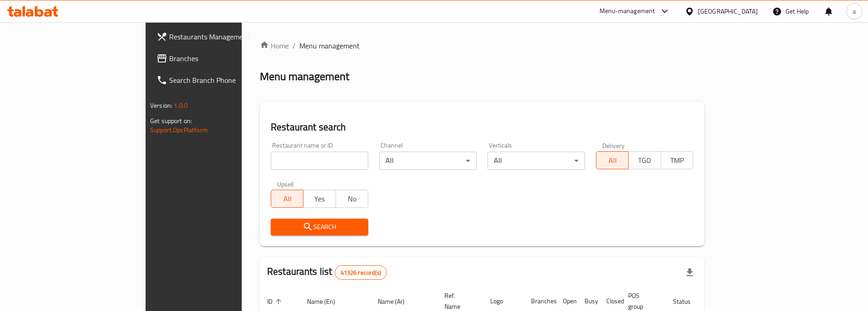 The height and width of the screenshot is (311, 868). I want to click on span: Branches, so click(226, 58).